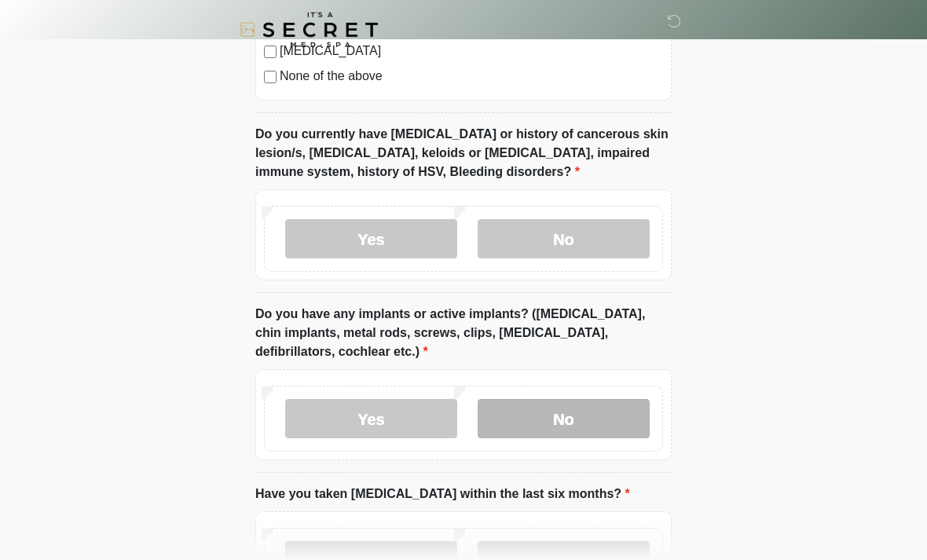 The image size is (927, 560). Describe the element at coordinates (270, 77) in the screenshot. I see `input: None of the above` at that location.